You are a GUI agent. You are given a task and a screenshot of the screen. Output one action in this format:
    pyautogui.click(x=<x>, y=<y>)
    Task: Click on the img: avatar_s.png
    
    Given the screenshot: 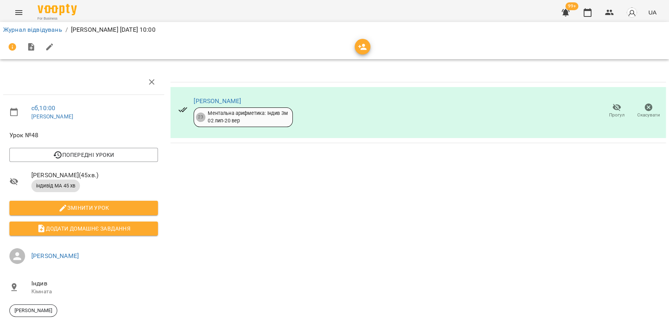 What is the action you would take?
    pyautogui.click(x=632, y=13)
    